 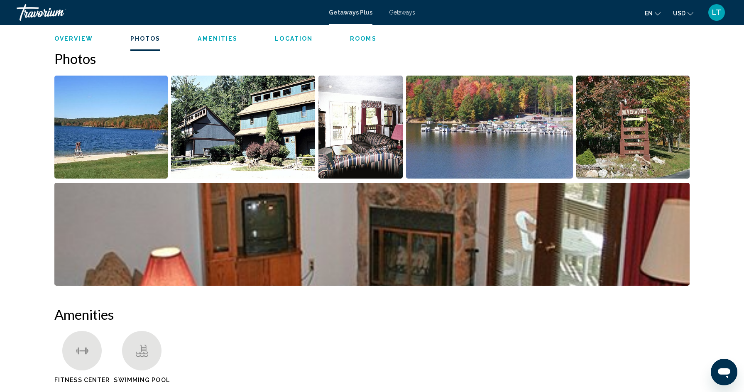 What do you see at coordinates (402, 12) in the screenshot?
I see `span: Getaways` at bounding box center [402, 12].